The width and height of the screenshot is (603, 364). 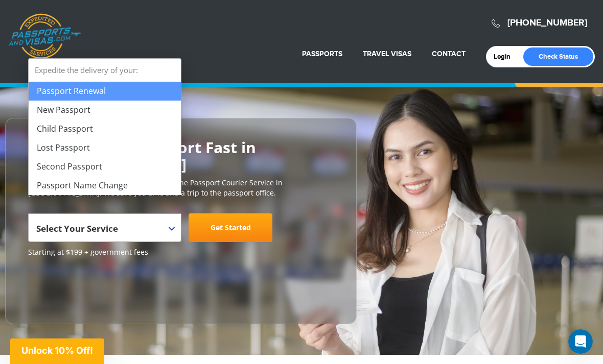 What do you see at coordinates (105, 70) in the screenshot?
I see `strong: Expedite the delivery of your:` at bounding box center [105, 70].